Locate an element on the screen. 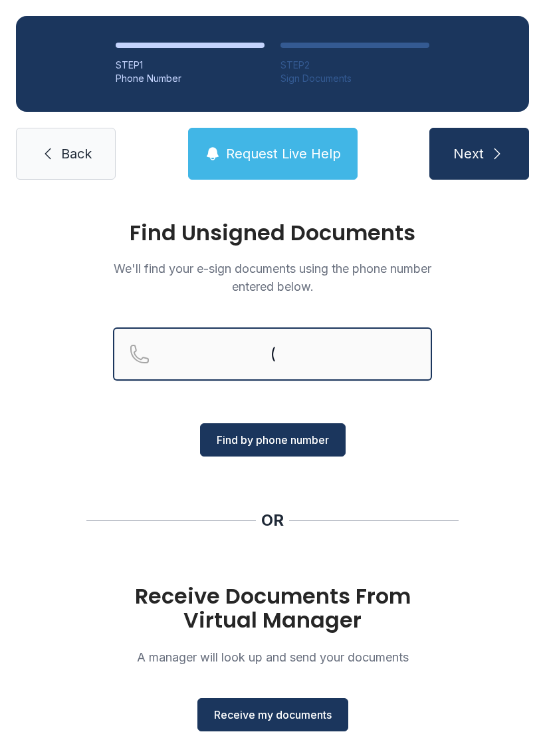 The height and width of the screenshot is (756, 545). h1: Find Unsigned Documents is located at coordinates (273, 233).